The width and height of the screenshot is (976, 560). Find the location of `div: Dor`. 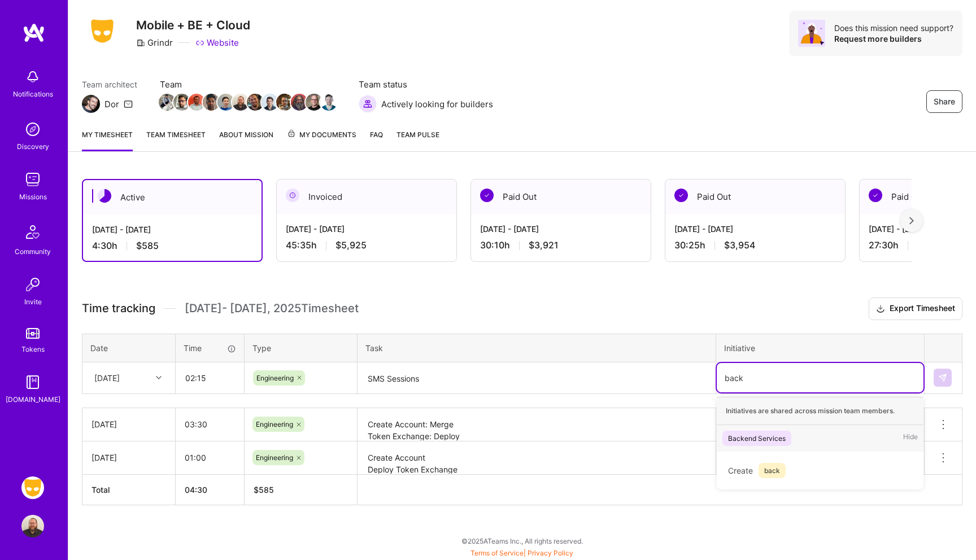

div: Dor is located at coordinates (112, 104).